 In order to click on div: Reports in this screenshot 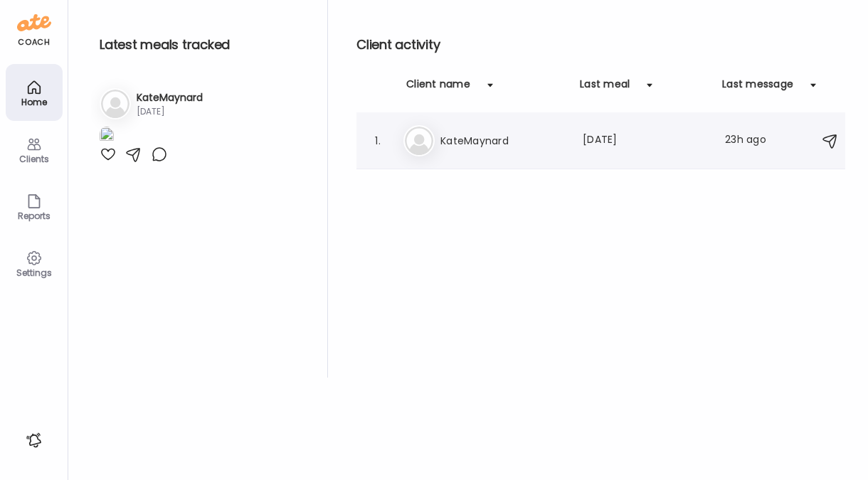, I will do `click(34, 215)`.